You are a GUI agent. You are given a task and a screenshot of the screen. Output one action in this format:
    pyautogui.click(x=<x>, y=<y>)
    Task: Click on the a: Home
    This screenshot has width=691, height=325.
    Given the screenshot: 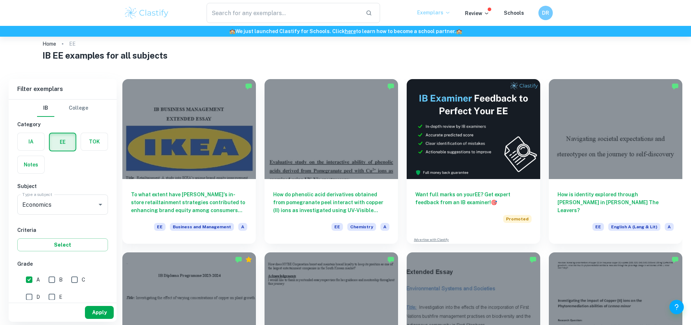 What is the action you would take?
    pyautogui.click(x=49, y=44)
    